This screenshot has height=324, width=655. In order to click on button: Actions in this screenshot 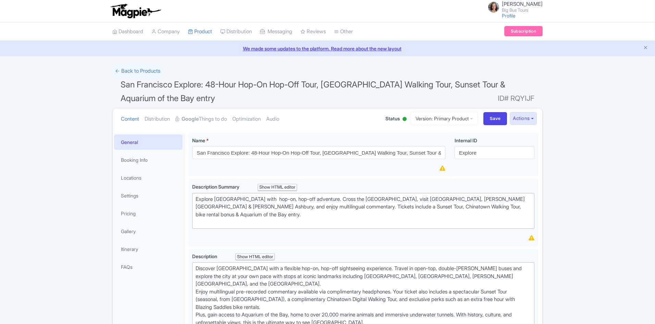, I will do `click(523, 118)`.